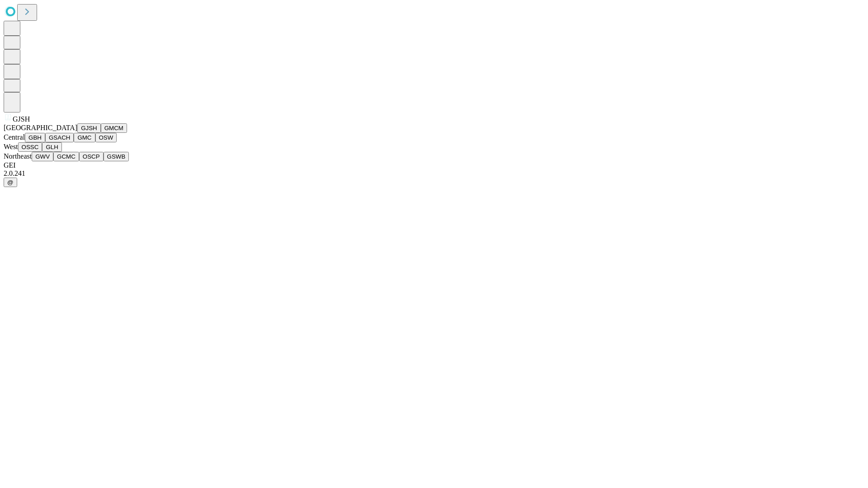  I want to click on button: GBH, so click(35, 138).